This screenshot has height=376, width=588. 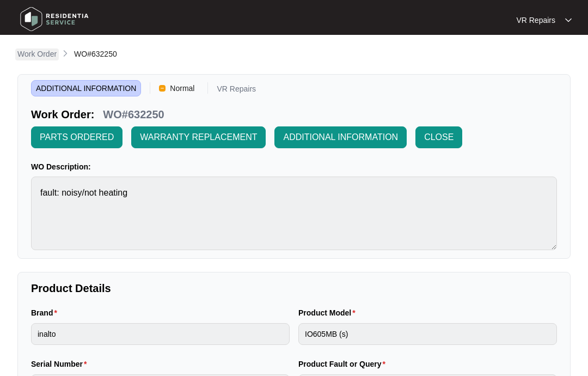 What do you see at coordinates (95, 54) in the screenshot?
I see `span: WO#632250` at bounding box center [95, 54].